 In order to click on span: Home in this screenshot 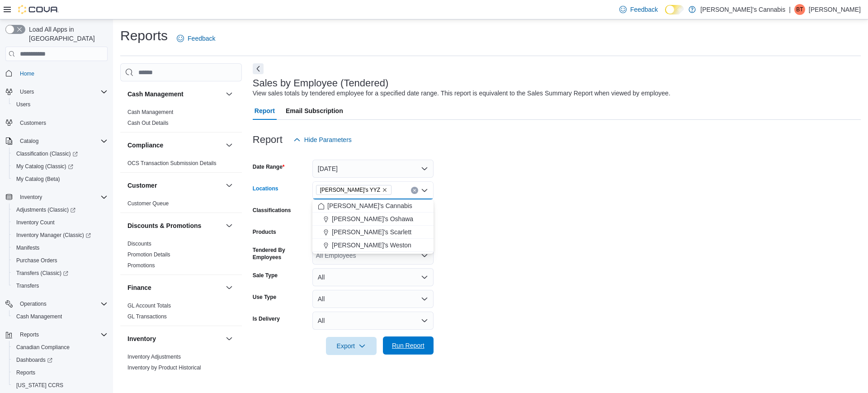, I will do `click(27, 74)`.